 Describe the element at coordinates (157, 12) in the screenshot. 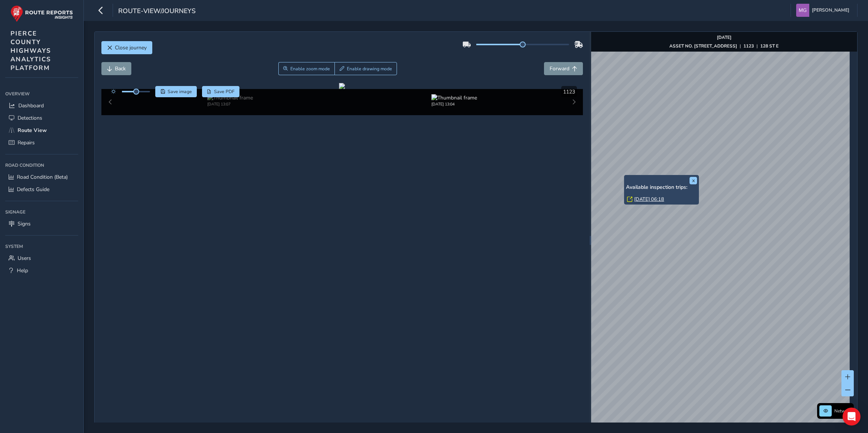

I see `span: route-view/journeys` at that location.